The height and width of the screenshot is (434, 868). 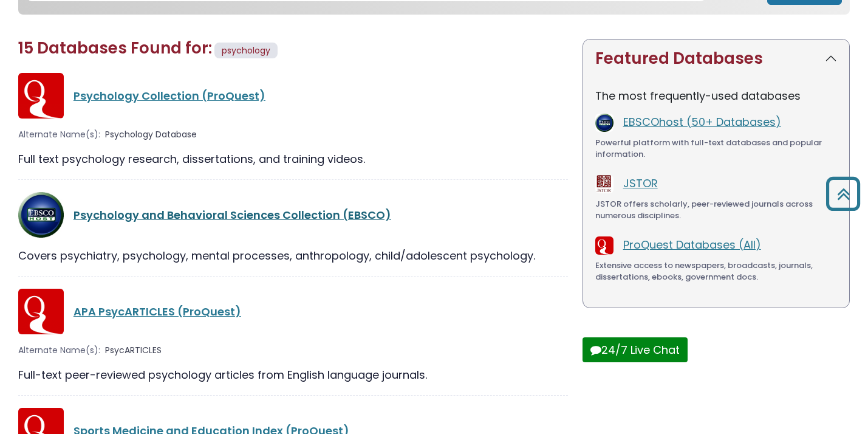 I want to click on a: APA PsycARTICLES (ProQuest), so click(x=157, y=311).